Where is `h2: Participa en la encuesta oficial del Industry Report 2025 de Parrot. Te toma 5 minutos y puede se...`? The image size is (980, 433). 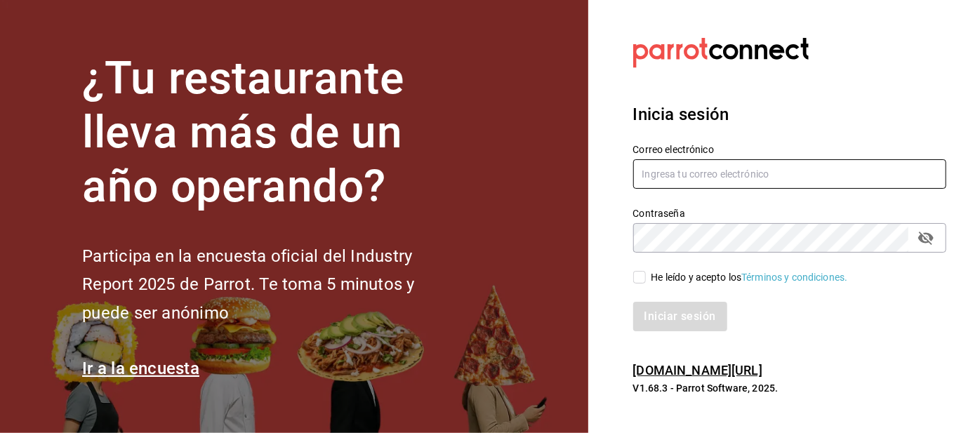
h2: Participa en la encuesta oficial del Industry Report 2025 de Parrot. Te toma 5 minutos y puede se... is located at coordinates (272, 285).